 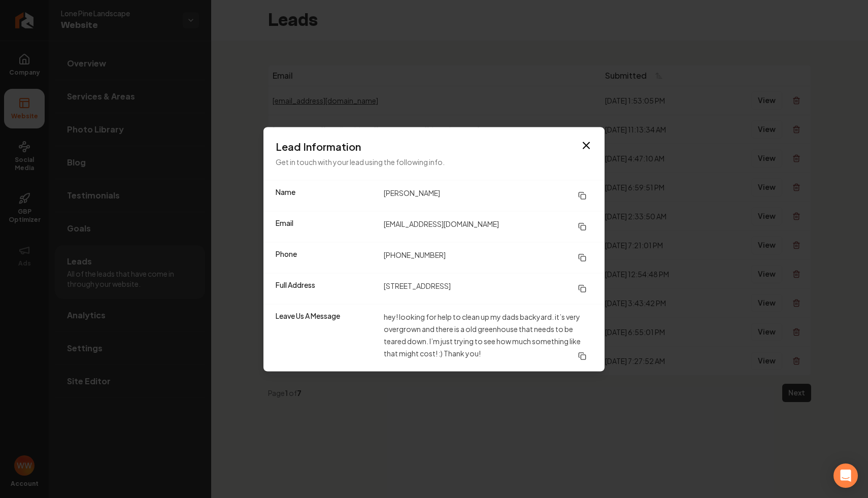 I want to click on p: Get in touch with your lead using the following info., so click(x=434, y=162).